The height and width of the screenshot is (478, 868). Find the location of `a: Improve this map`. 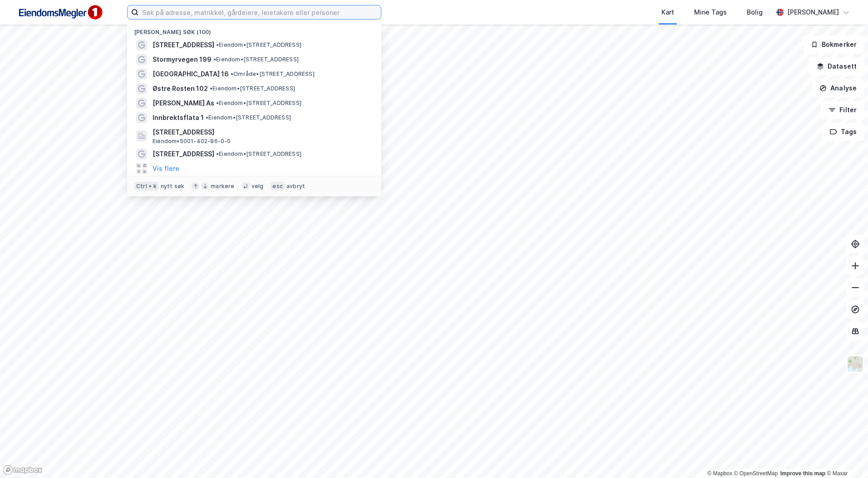

a: Improve this map is located at coordinates (803, 473).